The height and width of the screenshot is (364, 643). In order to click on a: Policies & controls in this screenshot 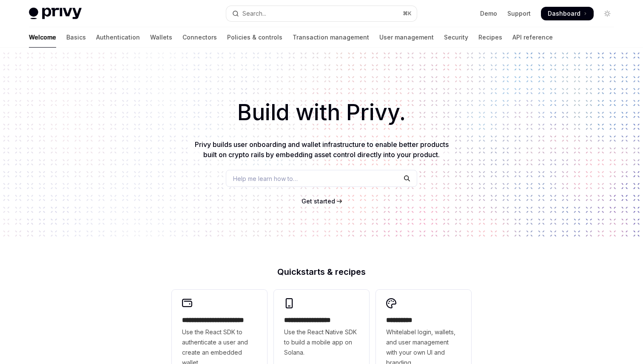, I will do `click(255, 38)`.